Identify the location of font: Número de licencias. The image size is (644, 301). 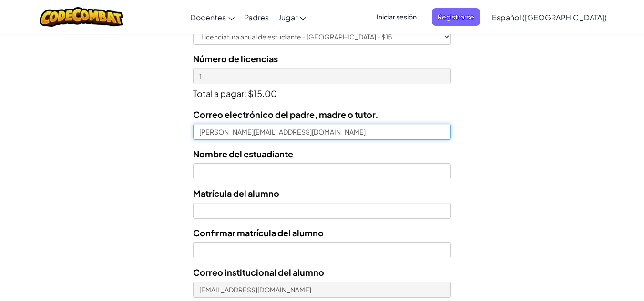
(235, 59).